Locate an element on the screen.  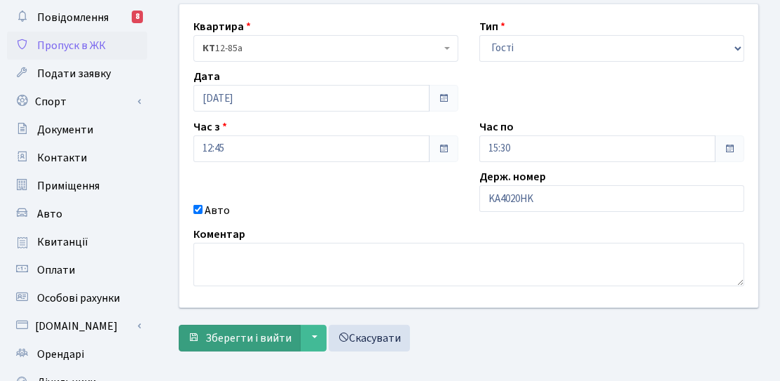
a: Скасувати is located at coordinates (369, 338).